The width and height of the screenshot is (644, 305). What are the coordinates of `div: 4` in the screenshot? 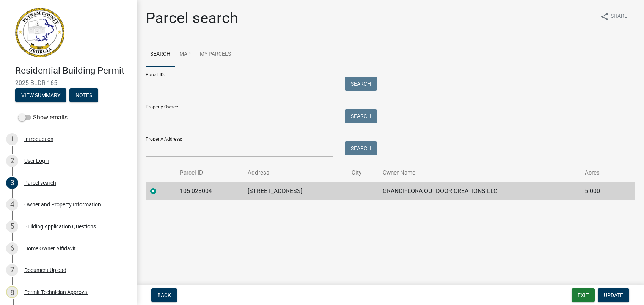 It's located at (12, 204).